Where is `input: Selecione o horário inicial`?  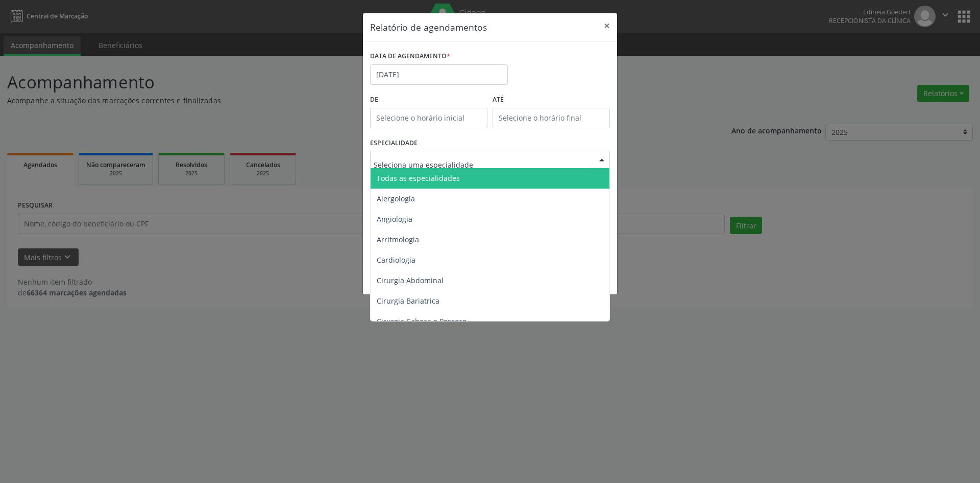 input: Selecione o horário inicial is located at coordinates (429, 118).